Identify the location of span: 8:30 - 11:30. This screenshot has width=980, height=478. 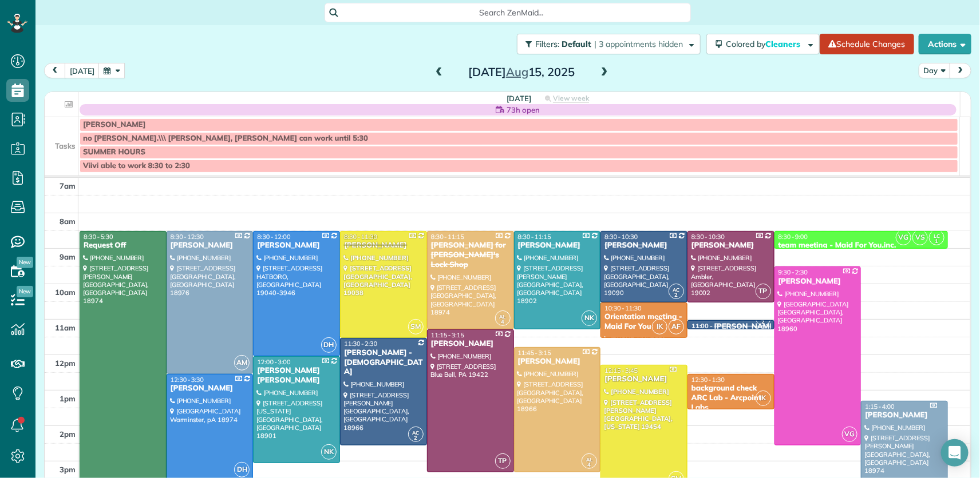
(361, 237).